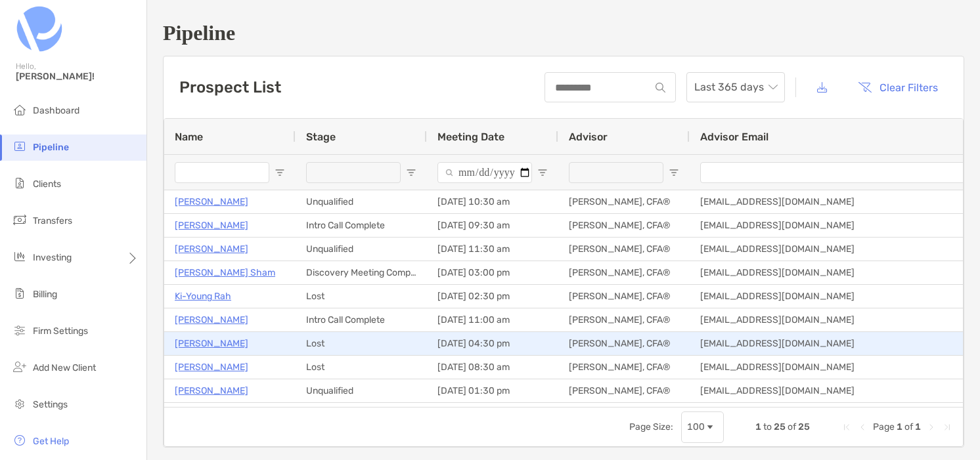 This screenshot has width=980, height=460. What do you see at coordinates (883, 427) in the screenshot?
I see `span: Page` at bounding box center [883, 427].